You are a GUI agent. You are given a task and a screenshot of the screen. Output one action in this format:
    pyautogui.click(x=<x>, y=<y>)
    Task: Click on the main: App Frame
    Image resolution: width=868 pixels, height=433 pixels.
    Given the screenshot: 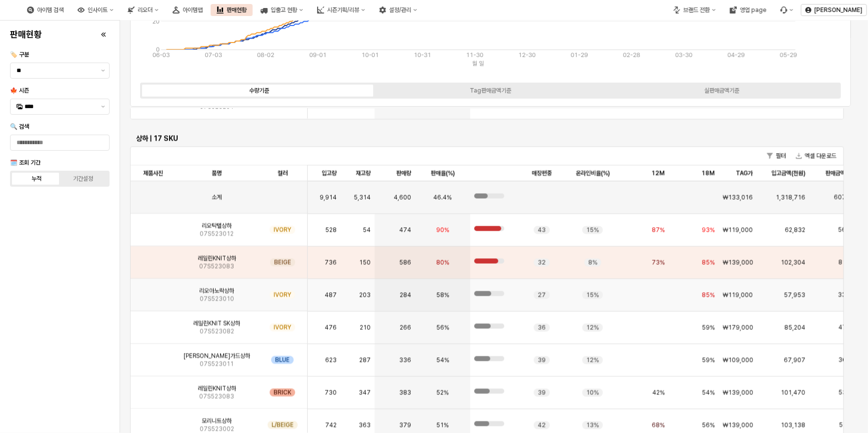 What is the action you would take?
    pyautogui.click(x=494, y=227)
    